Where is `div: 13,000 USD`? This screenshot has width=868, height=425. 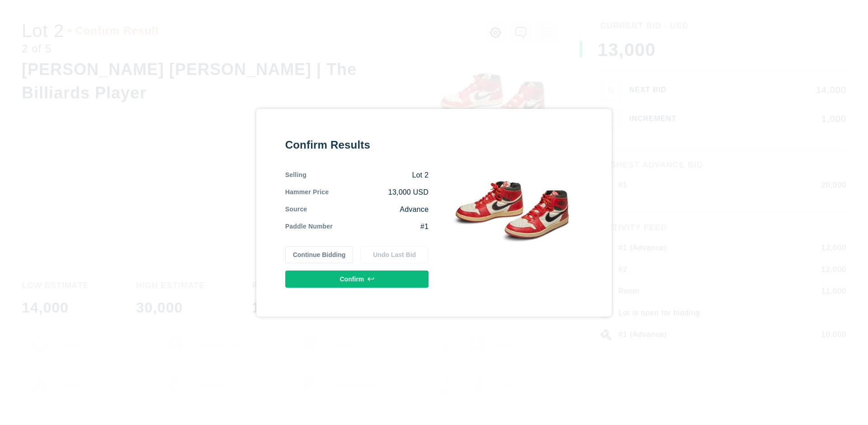
div: 13,000 USD is located at coordinates (379, 193).